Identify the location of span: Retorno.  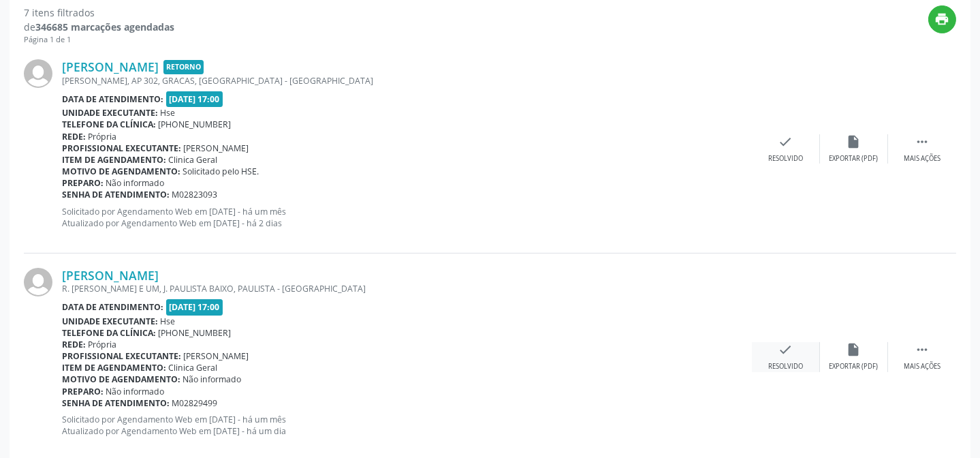
(183, 66).